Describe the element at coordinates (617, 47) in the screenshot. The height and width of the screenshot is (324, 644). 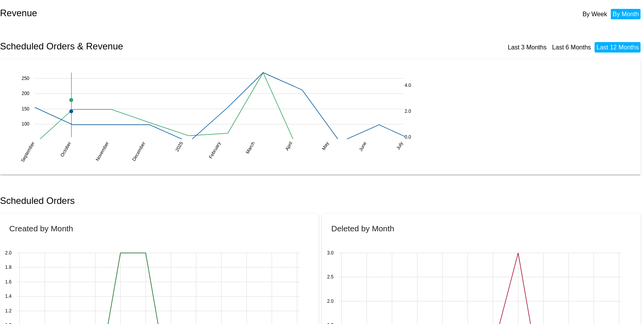
I see `a: Last 12 Months` at that location.